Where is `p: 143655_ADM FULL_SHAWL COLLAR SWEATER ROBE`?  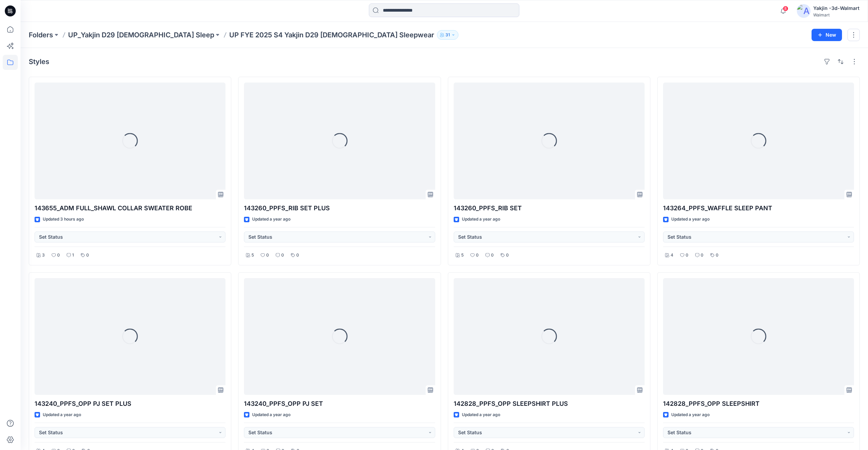 p: 143655_ADM FULL_SHAWL COLLAR SWEATER ROBE is located at coordinates (130, 208).